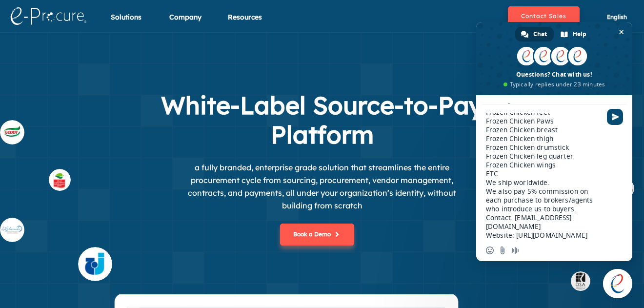 Image resolution: width=644 pixels, height=308 pixels. What do you see at coordinates (574, 34) in the screenshot?
I see `div: Help` at bounding box center [574, 34].